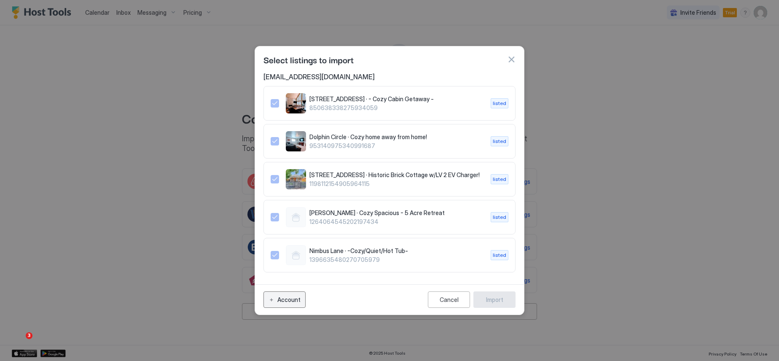 Image resolution: width=779 pixels, height=361 pixels. What do you see at coordinates (289, 299) in the screenshot?
I see `div: Account` at bounding box center [289, 299].